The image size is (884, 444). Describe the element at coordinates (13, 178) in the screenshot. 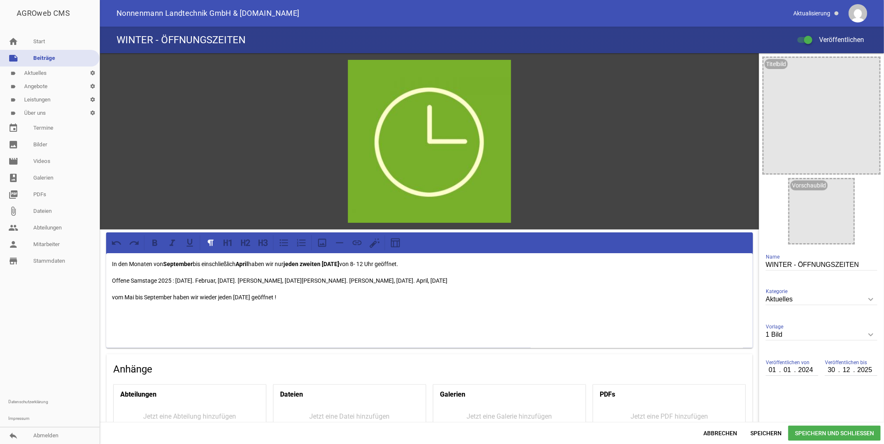

I see `i: photo_album` at that location.